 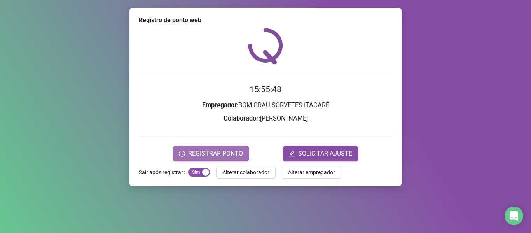 I want to click on span: Alterar empregador, so click(x=311, y=172).